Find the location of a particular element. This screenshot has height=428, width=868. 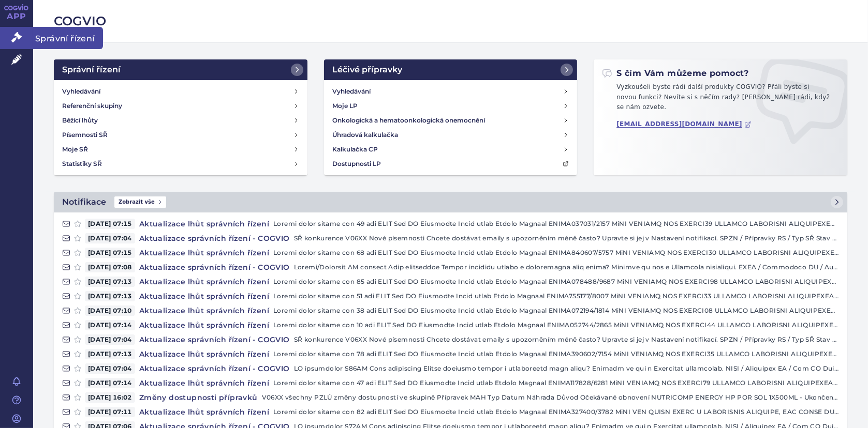

h4: Kalkulačka CP is located at coordinates (355, 150).